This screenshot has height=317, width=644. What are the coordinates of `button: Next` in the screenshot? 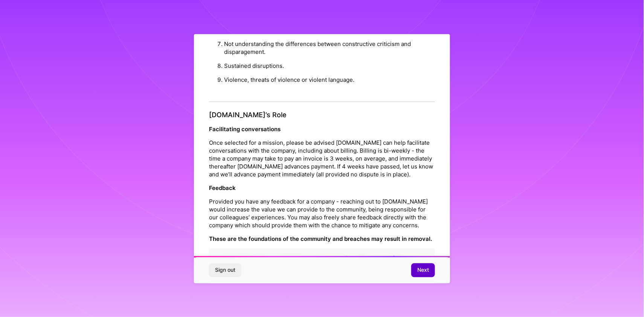 It's located at (423, 270).